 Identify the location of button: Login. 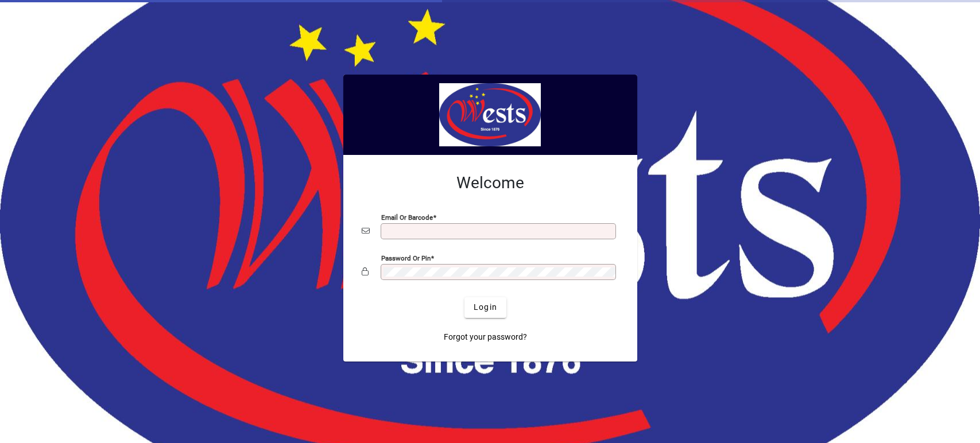
(485, 308).